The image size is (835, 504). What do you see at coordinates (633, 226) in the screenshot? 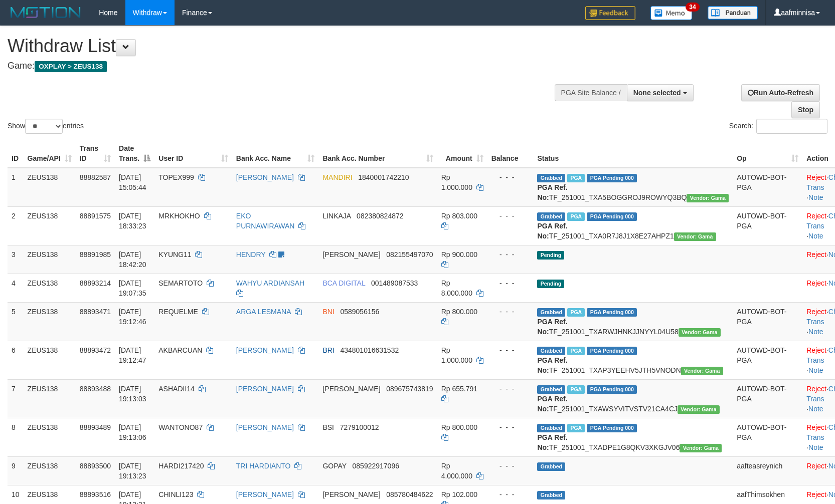
I see `td: TF_251001_TXA0R7J8J1X8E27AHPZ1` at bounding box center [633, 226].